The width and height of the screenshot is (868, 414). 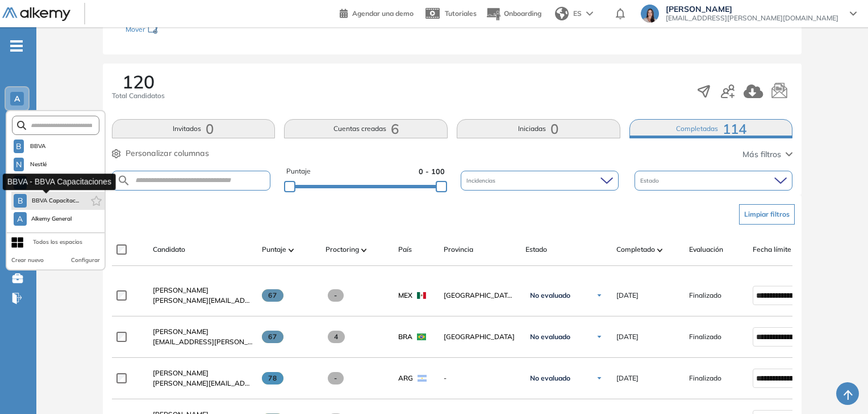 What do you see at coordinates (169, 250) in the screenshot?
I see `span: Candidato` at bounding box center [169, 250].